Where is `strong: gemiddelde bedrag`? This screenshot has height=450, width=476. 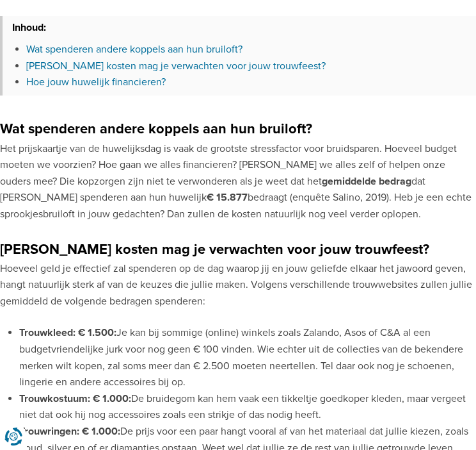
strong: gemiddelde bedrag is located at coordinates (367, 181).